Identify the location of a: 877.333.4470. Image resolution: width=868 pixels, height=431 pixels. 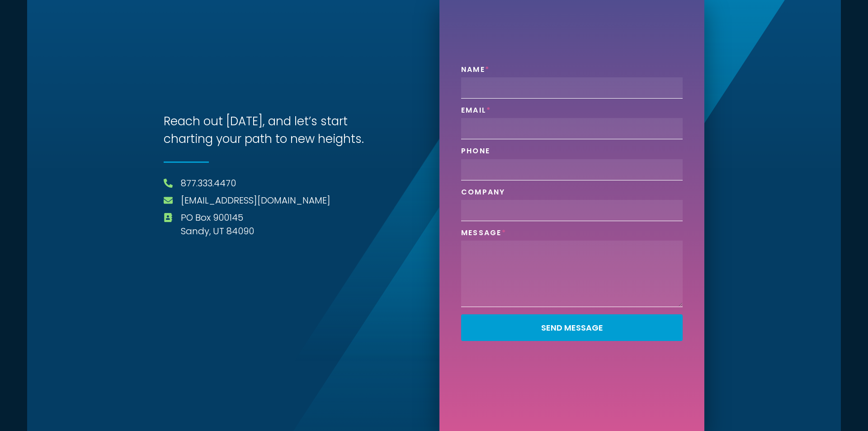
(208, 183).